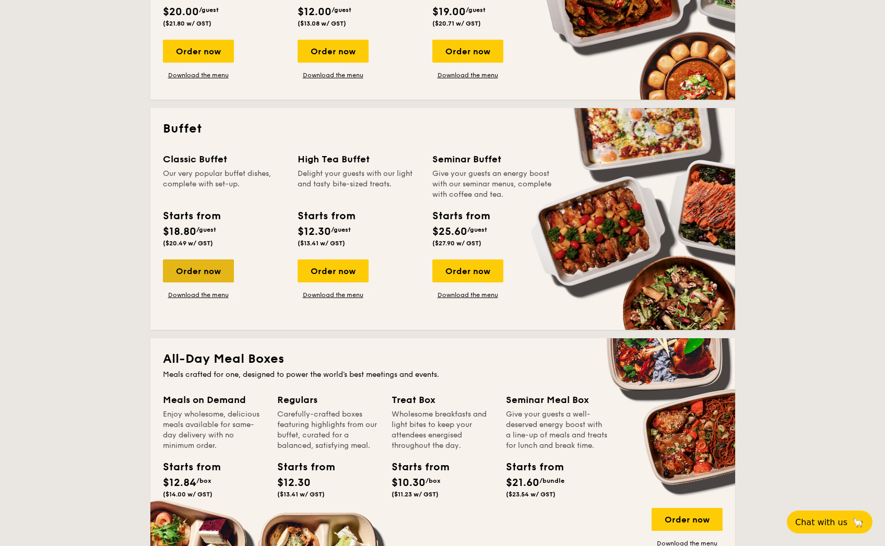 The height and width of the screenshot is (546, 885). I want to click on span: ($23.54 w/ GST), so click(530, 494).